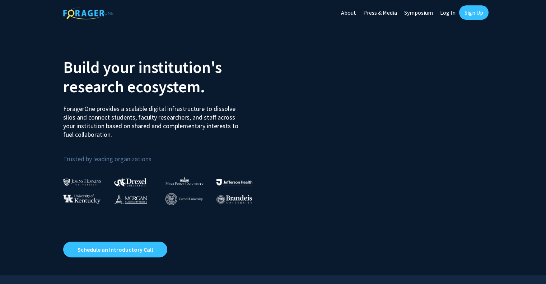 This screenshot has width=546, height=284. I want to click on img: Morgan State University, so click(131, 199).